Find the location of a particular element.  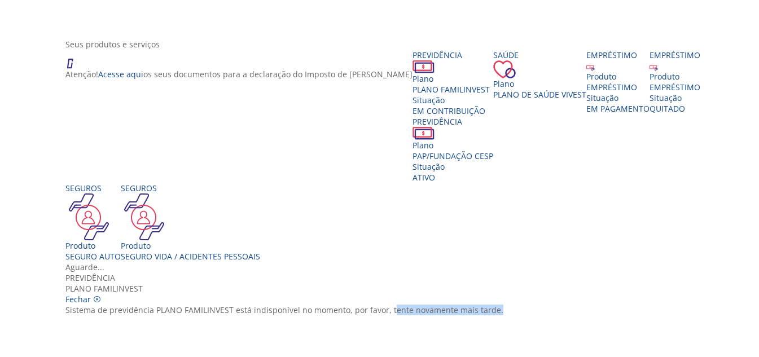

img: ico_coracao.png is located at coordinates (505, 69).